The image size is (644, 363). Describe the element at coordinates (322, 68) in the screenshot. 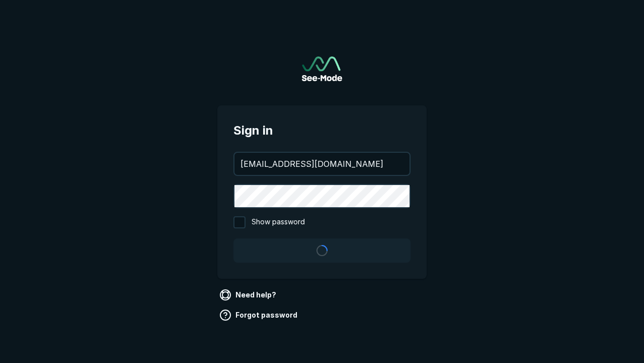

I see `img: See-Mode Logo` at that location.